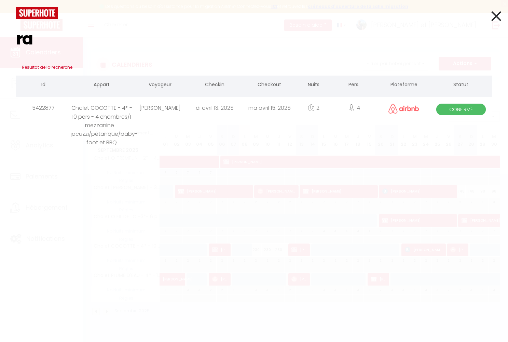  Describe the element at coordinates (43, 85) in the screenshot. I see `th: Id` at that location.